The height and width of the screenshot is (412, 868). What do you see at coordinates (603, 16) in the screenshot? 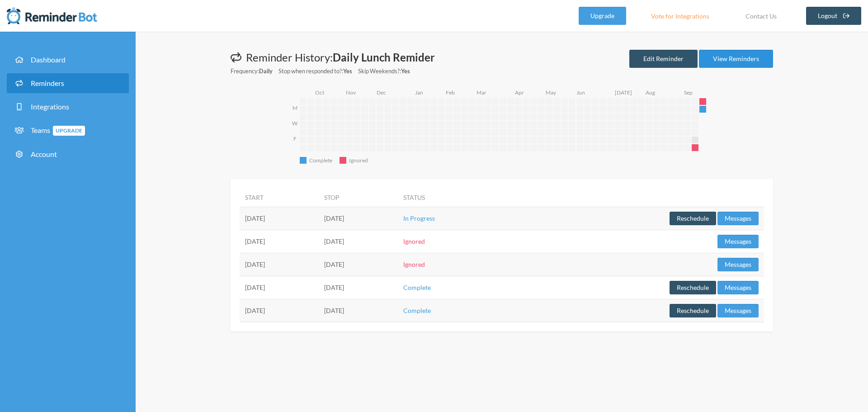
I see `a: Upgrade` at bounding box center [603, 16].